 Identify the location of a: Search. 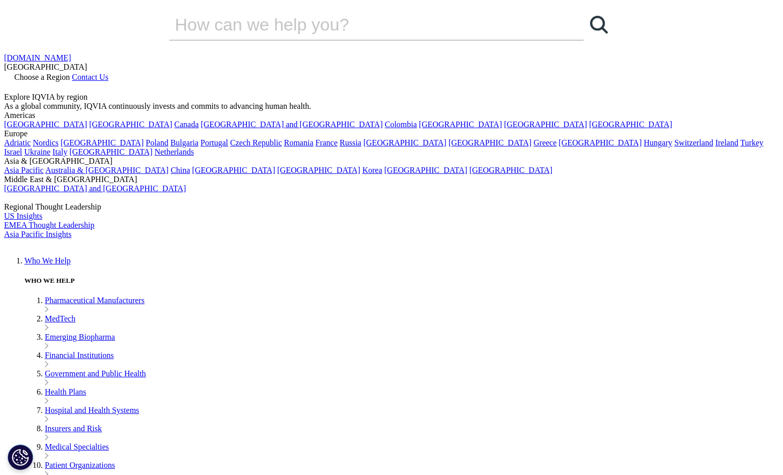
(599, 24).